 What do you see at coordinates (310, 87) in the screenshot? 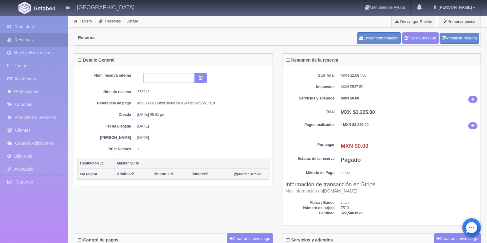
I see `dt: Impuestos` at bounding box center [310, 87].